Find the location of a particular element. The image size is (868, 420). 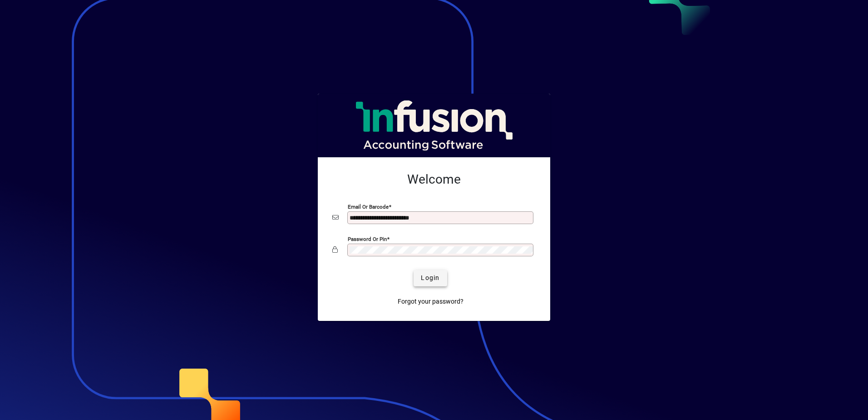

button: Login is located at coordinates (430, 278).